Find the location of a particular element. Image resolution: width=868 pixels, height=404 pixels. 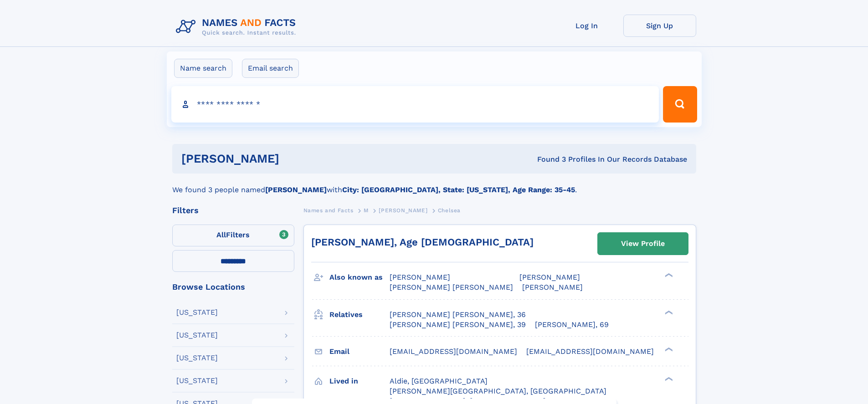

label: Name search is located at coordinates (203, 68).